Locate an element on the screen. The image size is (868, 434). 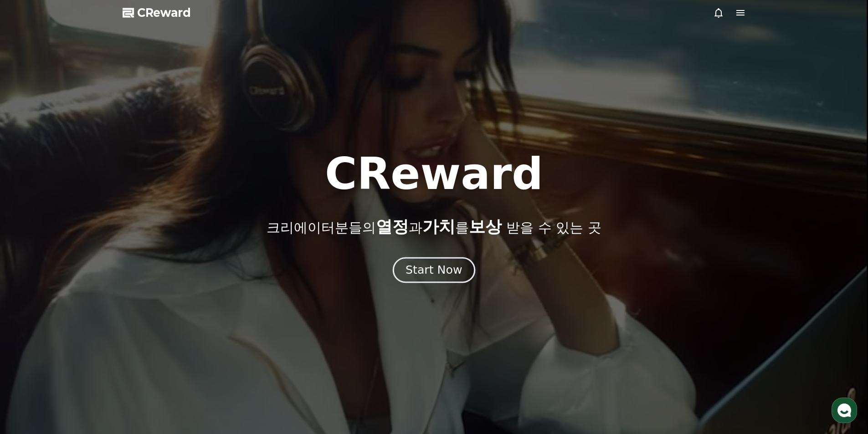
button: Start Now is located at coordinates (434, 269).